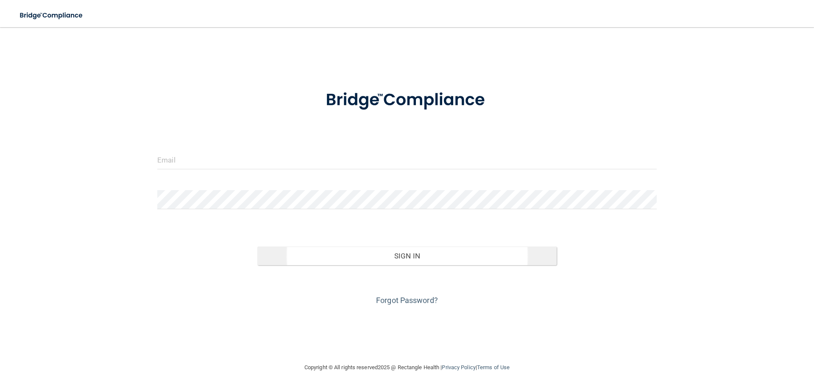 Image resolution: width=814 pixels, height=390 pixels. Describe the element at coordinates (407, 159) in the screenshot. I see `input: Email` at that location.